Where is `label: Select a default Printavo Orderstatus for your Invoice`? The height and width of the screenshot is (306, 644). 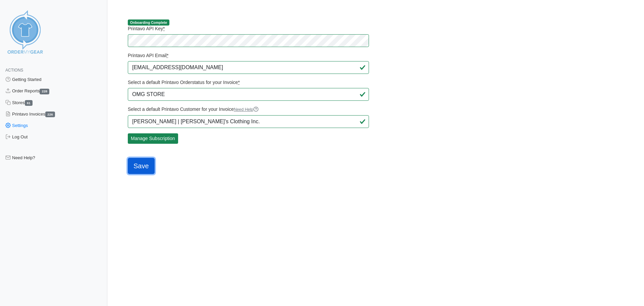
label: Select a default Printavo Orderstatus for your Invoice is located at coordinates (248, 83).